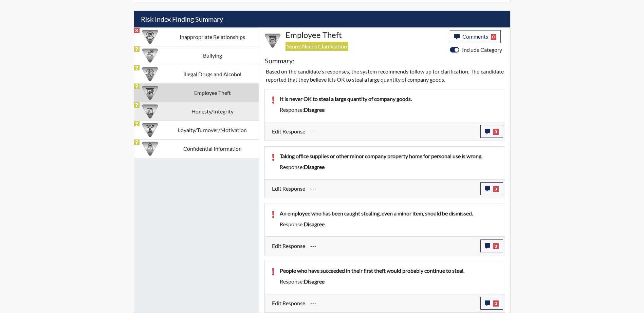  Describe the element at coordinates (389, 271) in the screenshot. I see `p: People who have succeeded in their first theft would probably continue to steal.` at that location.